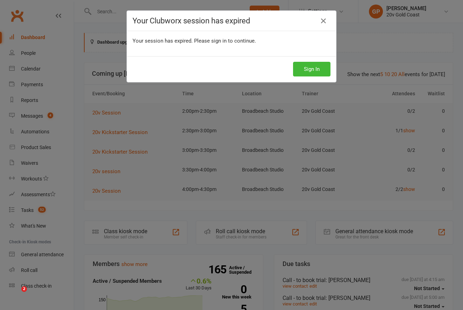 The image size is (463, 310). Describe the element at coordinates (323, 21) in the screenshot. I see `a: Close` at that location.